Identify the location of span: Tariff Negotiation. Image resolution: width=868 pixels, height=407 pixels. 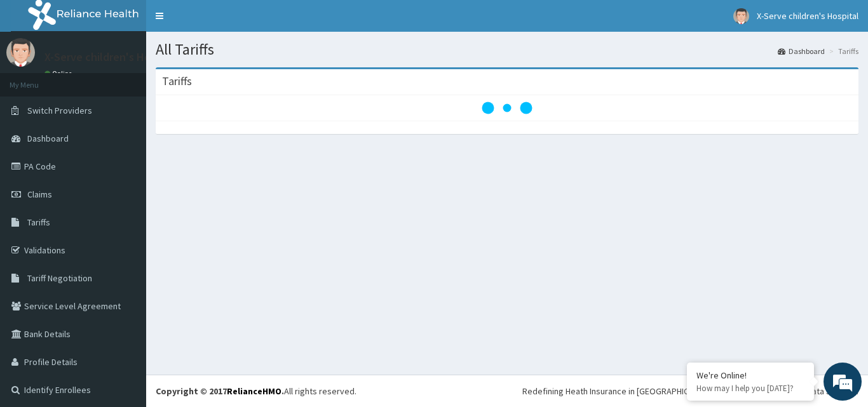
(60, 278).